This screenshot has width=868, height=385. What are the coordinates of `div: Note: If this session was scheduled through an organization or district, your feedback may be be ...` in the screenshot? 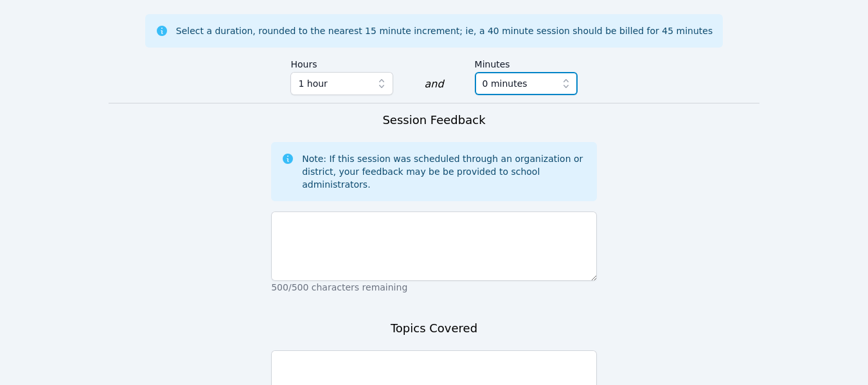 It's located at (444, 172).